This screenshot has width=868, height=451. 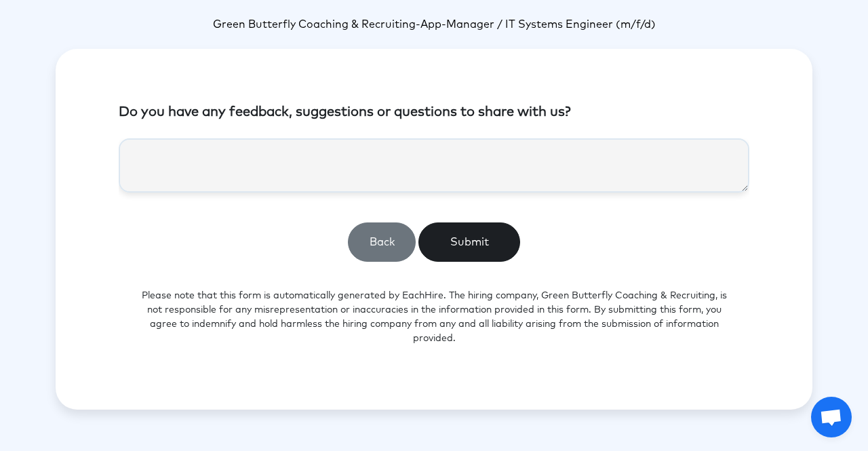 I want to click on button: Submit, so click(x=470, y=242).